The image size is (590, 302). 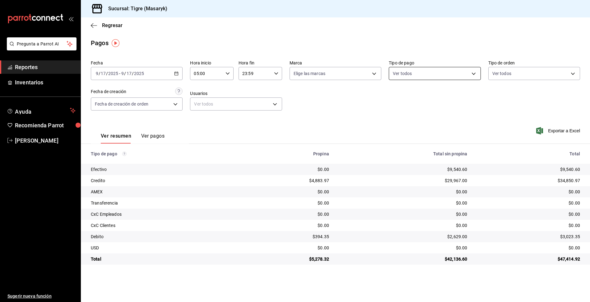 I want to click on div: Efectivo, so click(x=163, y=169).